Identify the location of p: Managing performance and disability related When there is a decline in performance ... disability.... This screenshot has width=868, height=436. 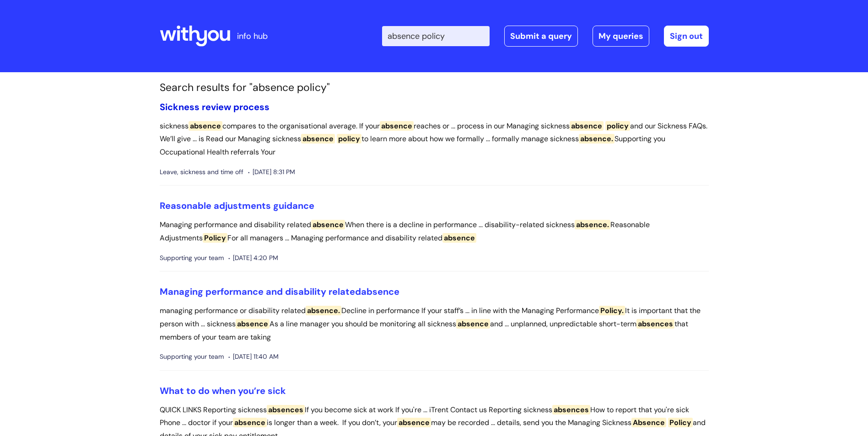
(434, 231).